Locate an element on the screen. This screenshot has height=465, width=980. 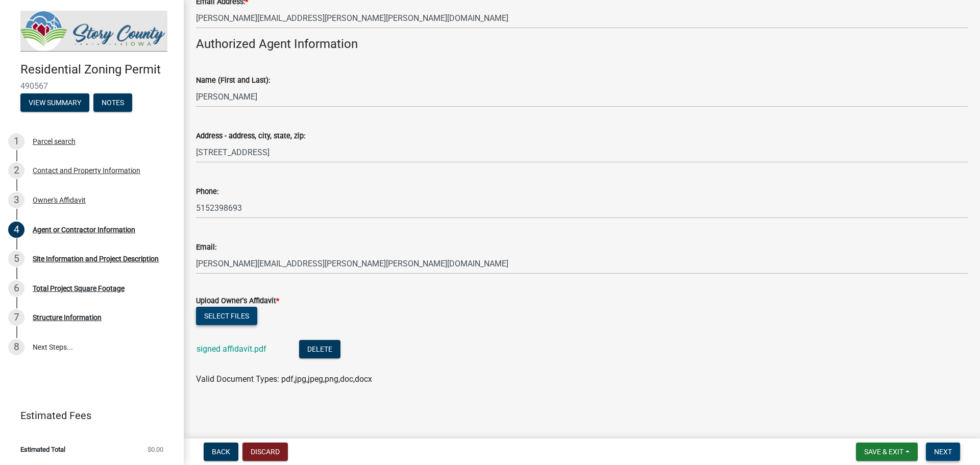
div: 8 is located at coordinates (17, 347).